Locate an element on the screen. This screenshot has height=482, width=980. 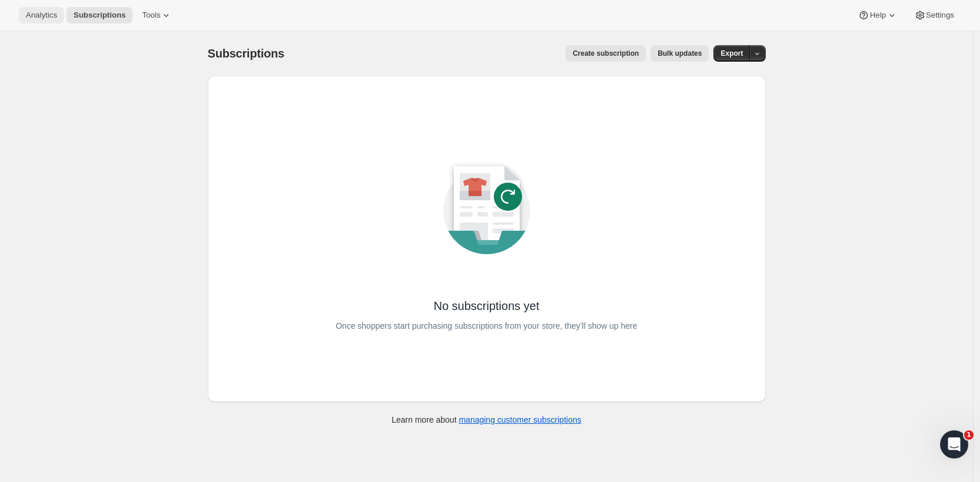
button: Tools is located at coordinates (157, 15).